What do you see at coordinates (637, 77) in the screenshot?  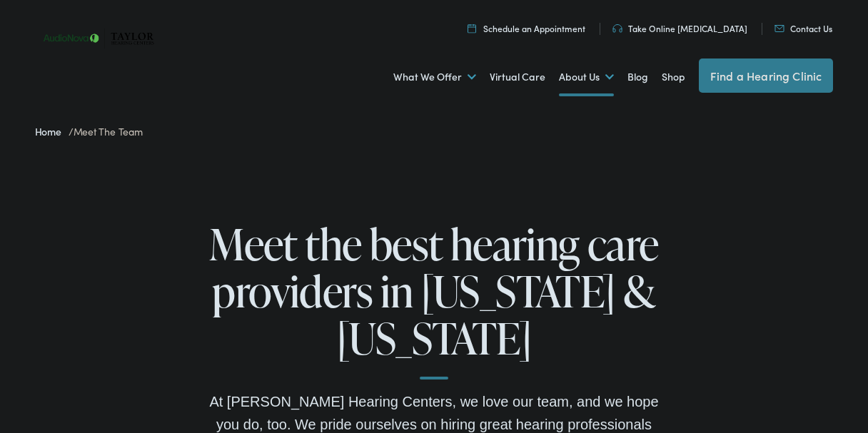 I see `a: Blog` at bounding box center [637, 77].